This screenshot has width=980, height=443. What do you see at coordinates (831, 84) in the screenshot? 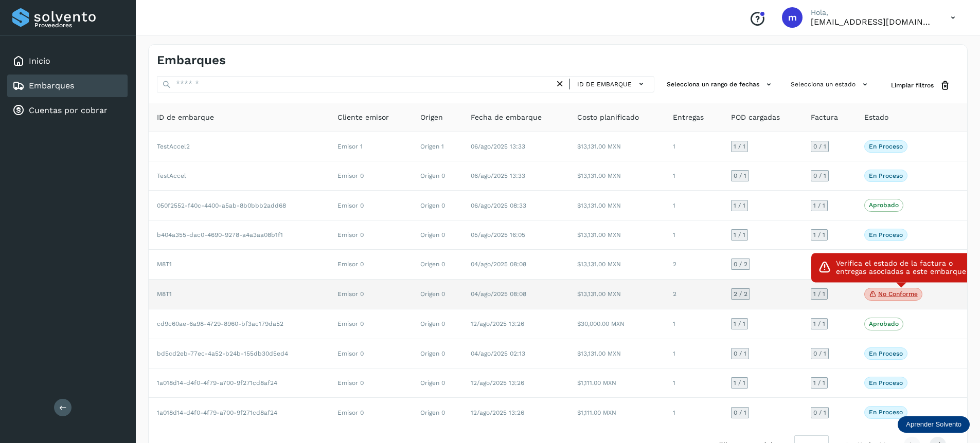
I see `button: Selecciona un estado` at bounding box center [831, 84].